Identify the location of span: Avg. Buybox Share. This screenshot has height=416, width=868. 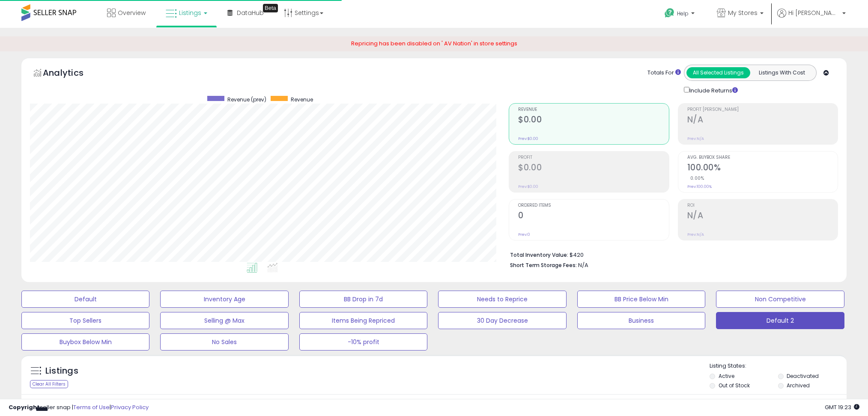
(762, 158).